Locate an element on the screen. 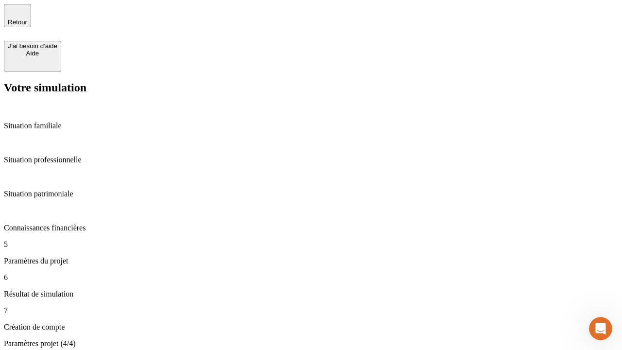  div: J’ai besoin d'aide is located at coordinates (33, 46).